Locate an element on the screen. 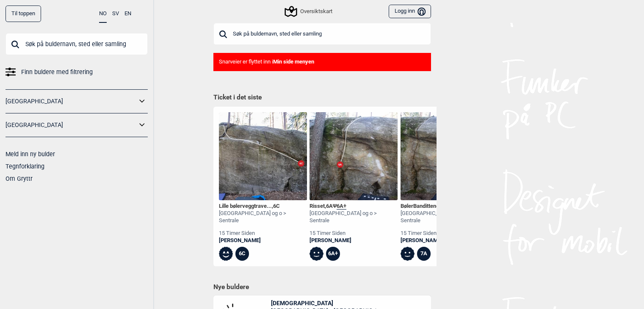 This screenshot has height=309, width=644. a: Om Gryttr is located at coordinates (19, 179).